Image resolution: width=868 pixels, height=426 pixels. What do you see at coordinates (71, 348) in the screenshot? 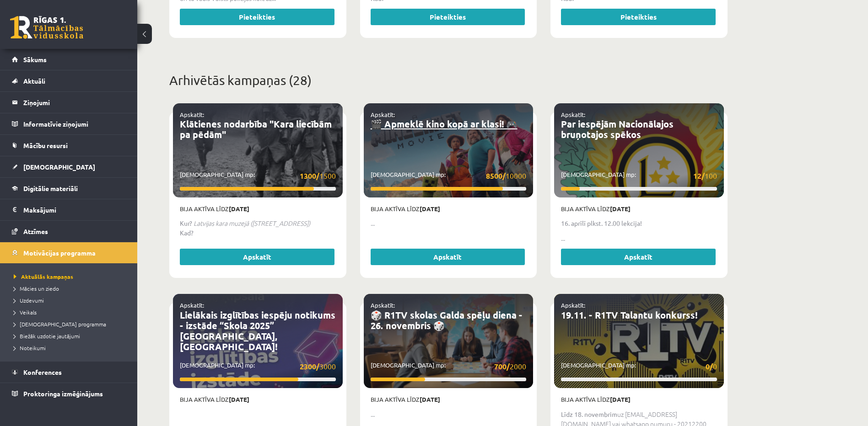
I see `a: Noteikumi` at bounding box center [71, 348].